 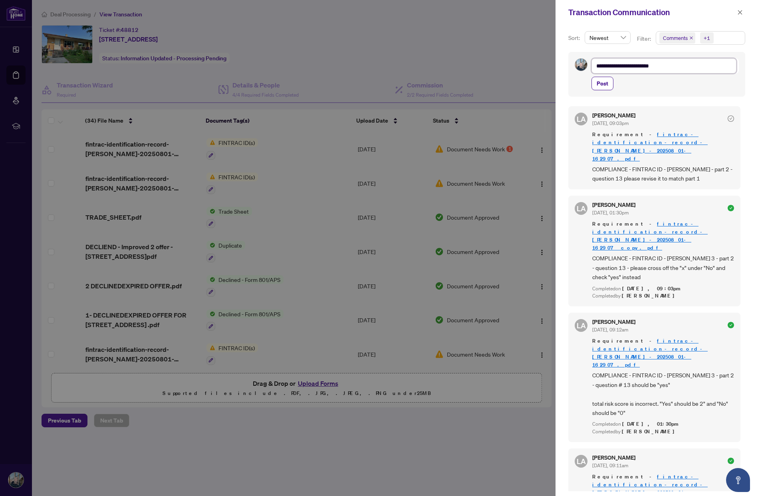 I want to click on div: Transaction Communication, so click(x=651, y=12).